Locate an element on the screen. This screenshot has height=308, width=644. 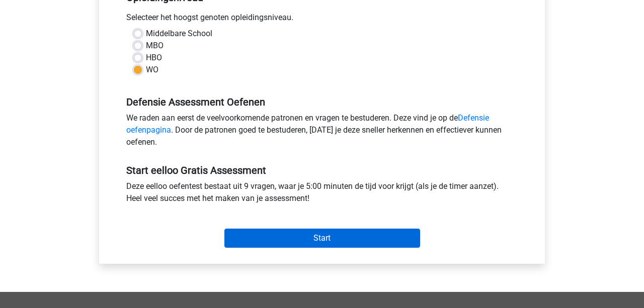
h5: Start eelloo Gratis Assessment is located at coordinates (322, 170).